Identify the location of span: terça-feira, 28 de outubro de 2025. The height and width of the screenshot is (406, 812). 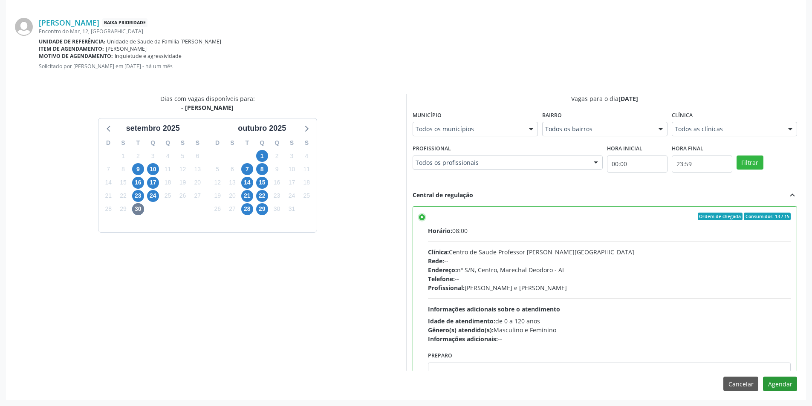
(247, 209).